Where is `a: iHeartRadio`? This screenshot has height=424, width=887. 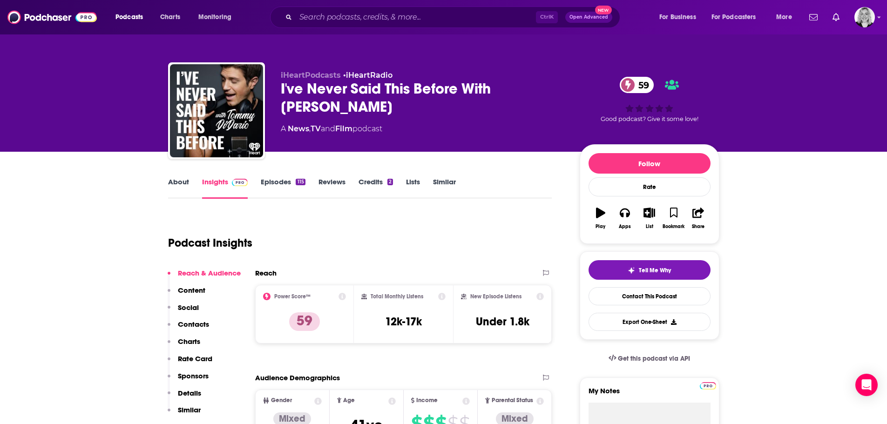 a: iHeartRadio is located at coordinates (369, 75).